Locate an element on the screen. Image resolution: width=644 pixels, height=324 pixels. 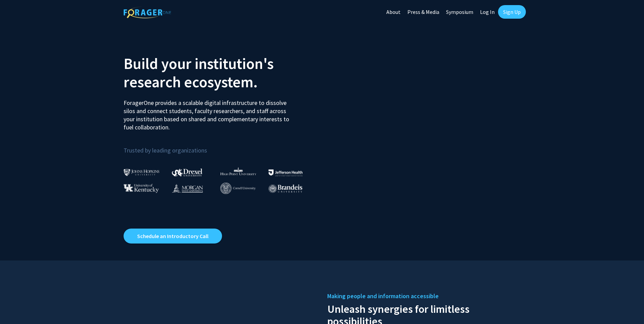
img: ForagerOne Logo is located at coordinates (147, 12).